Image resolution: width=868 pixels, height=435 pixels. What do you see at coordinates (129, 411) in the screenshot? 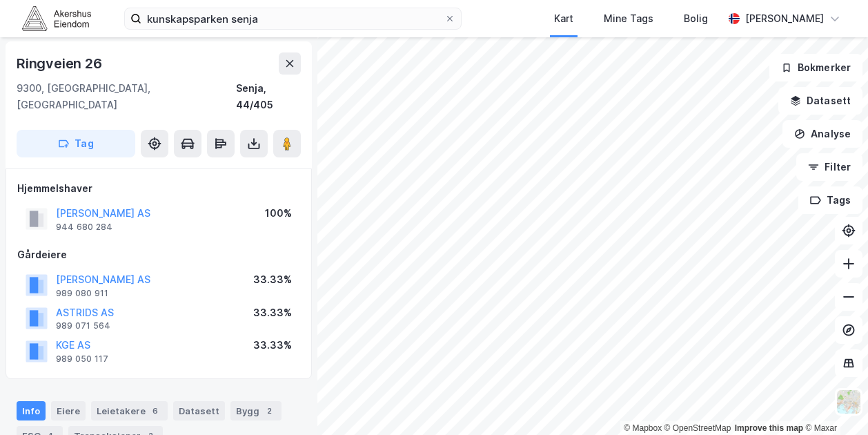
I see `div: Leietakere` at bounding box center [129, 411].